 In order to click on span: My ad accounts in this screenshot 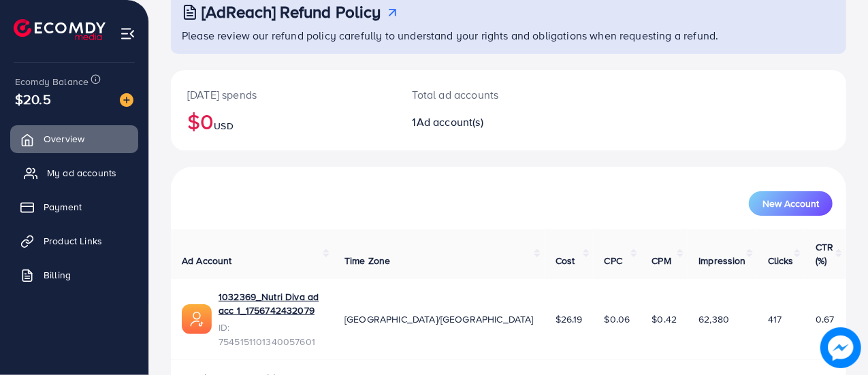, I will do `click(82, 173)`.